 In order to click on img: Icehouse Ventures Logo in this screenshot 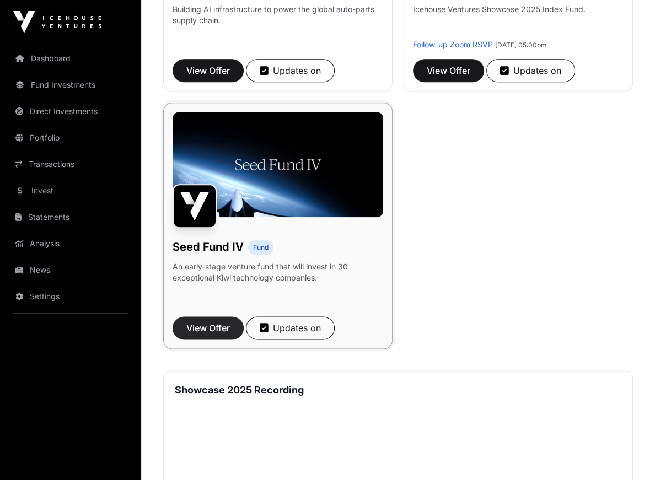, I will do `click(57, 22)`.